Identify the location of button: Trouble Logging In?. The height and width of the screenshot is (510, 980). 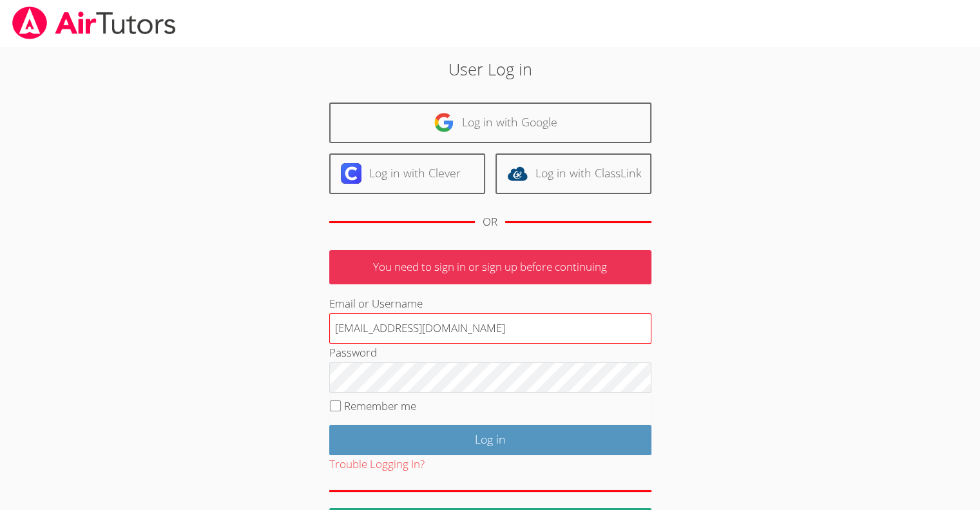
(377, 464).